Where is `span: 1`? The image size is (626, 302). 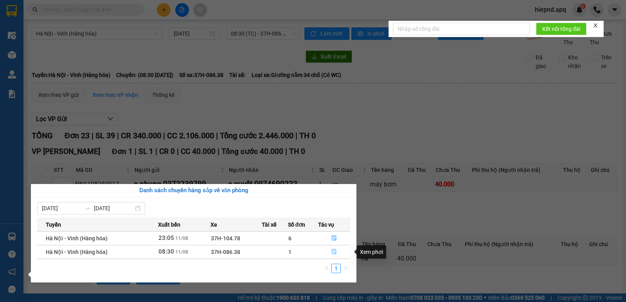
span: 1 is located at coordinates (290, 252).